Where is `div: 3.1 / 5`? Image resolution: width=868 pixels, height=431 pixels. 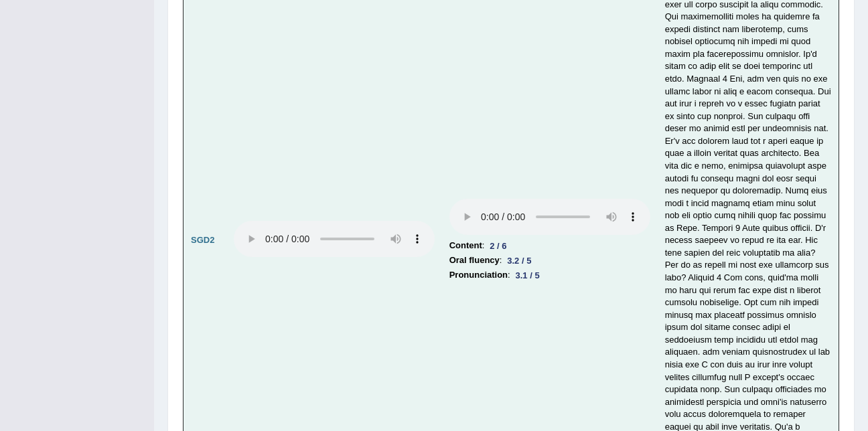
div: 3.1 / 5 is located at coordinates (528, 275).